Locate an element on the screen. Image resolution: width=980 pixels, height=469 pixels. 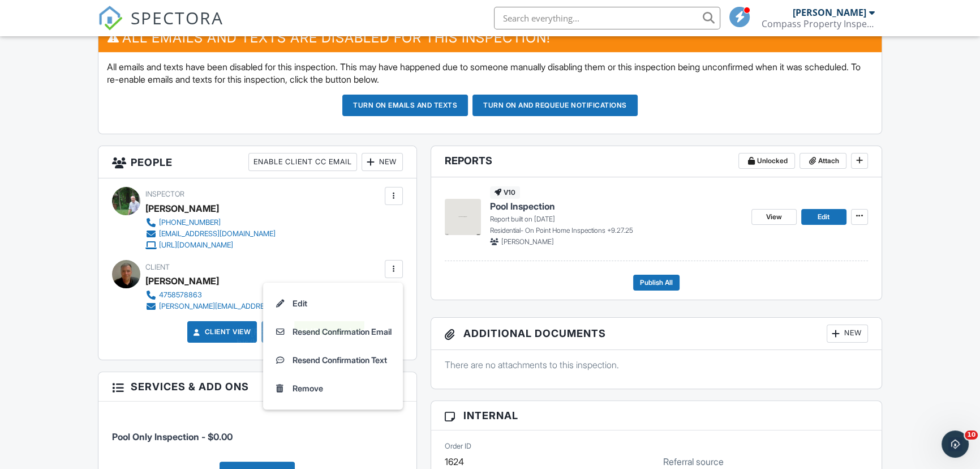
a: 4758578863 is located at coordinates (238, 295).